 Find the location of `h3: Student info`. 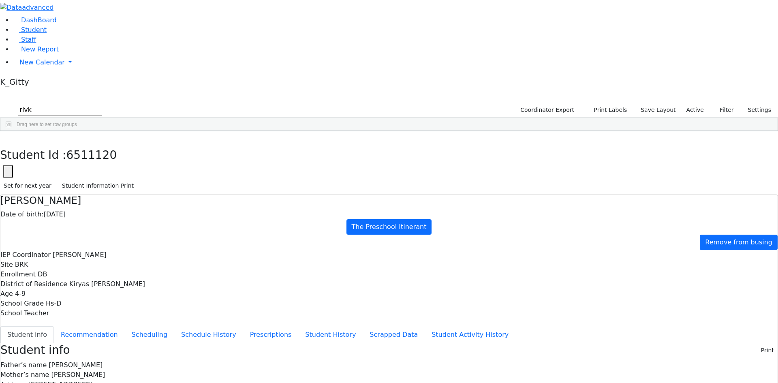

h3: Student info is located at coordinates (35, 350).